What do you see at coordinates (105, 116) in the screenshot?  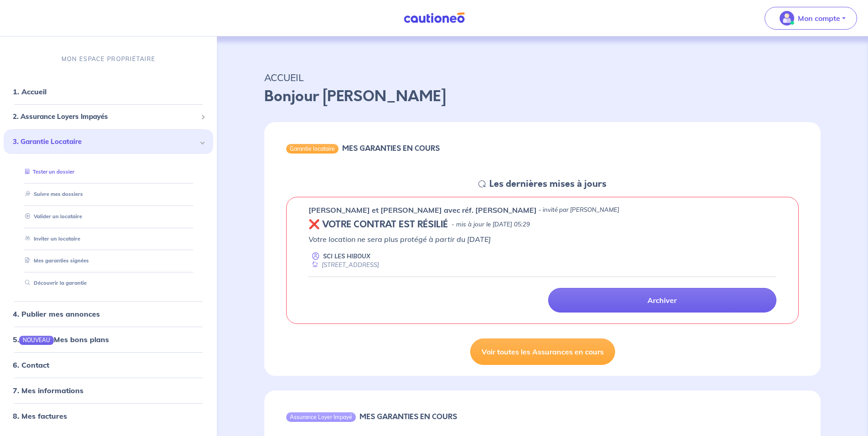 I see `span: 2. Assurance Loyers Impayés` at bounding box center [105, 116].